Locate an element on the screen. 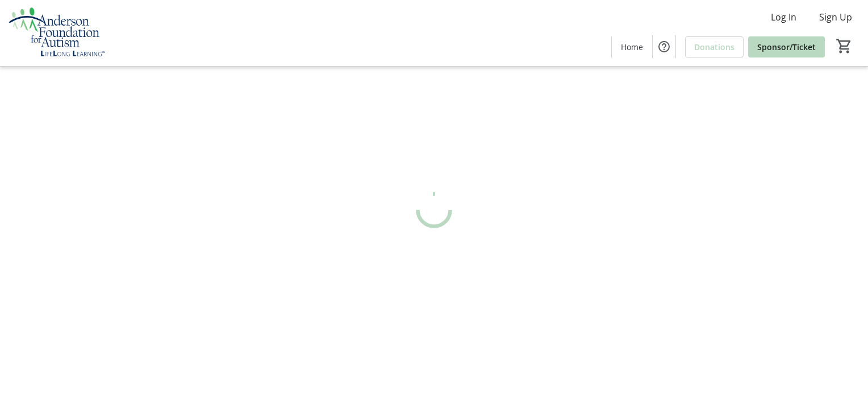  span: Sponsor/Ticket is located at coordinates (787, 47).